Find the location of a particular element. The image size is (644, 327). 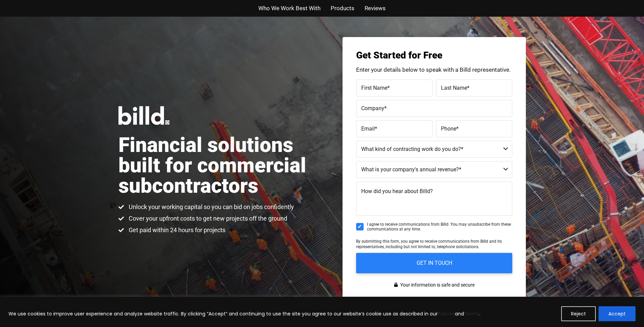

input: I agree to receive communications from Billd. You may unsubscribe from these communications at an... is located at coordinates (360, 226).